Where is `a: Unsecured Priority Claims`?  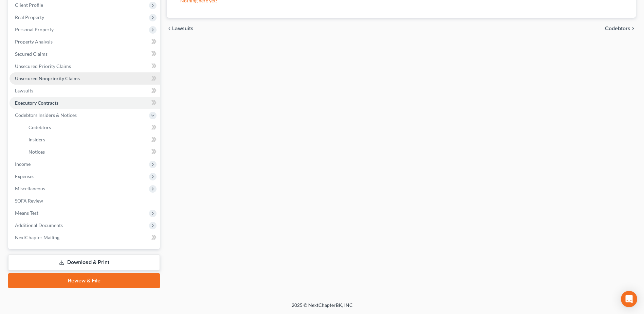 a: Unsecured Priority Claims is located at coordinates (85, 66).